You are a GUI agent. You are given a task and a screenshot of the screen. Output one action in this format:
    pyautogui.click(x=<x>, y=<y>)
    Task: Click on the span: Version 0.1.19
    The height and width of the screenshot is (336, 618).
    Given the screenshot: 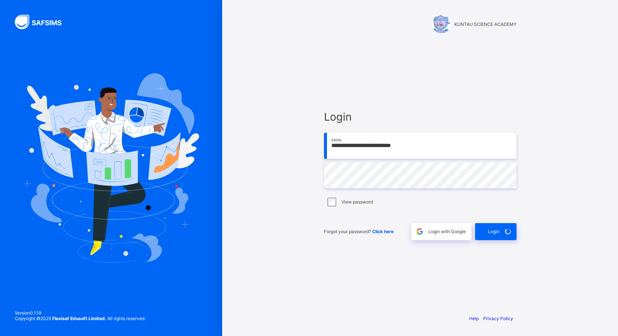 What is the action you would take?
    pyautogui.click(x=80, y=313)
    